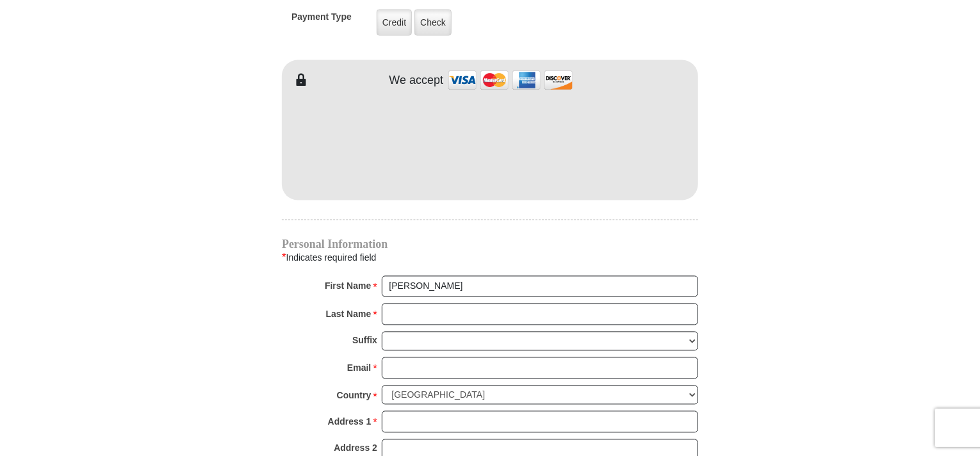  What do you see at coordinates (348, 286) in the screenshot?
I see `strong: First Name` at bounding box center [348, 286].